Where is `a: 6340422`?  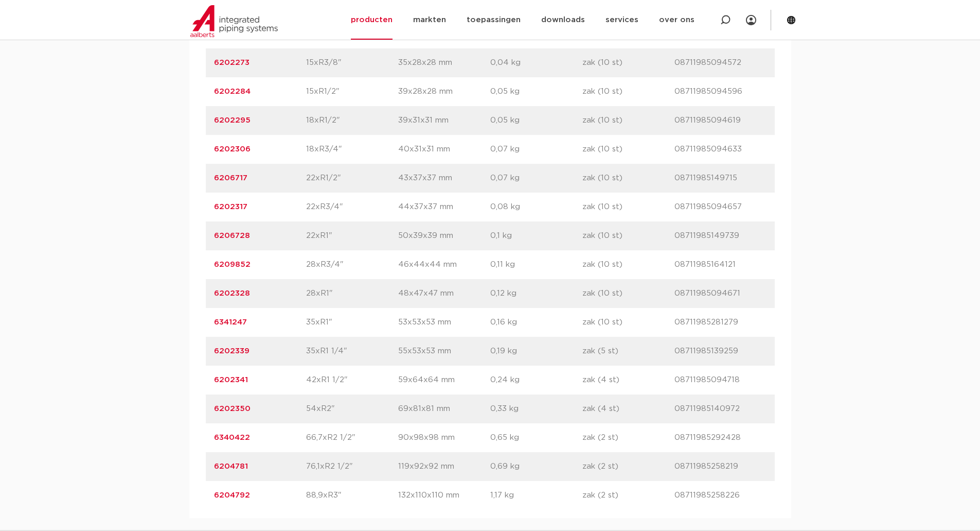
a: 6340422 is located at coordinates (232, 437).